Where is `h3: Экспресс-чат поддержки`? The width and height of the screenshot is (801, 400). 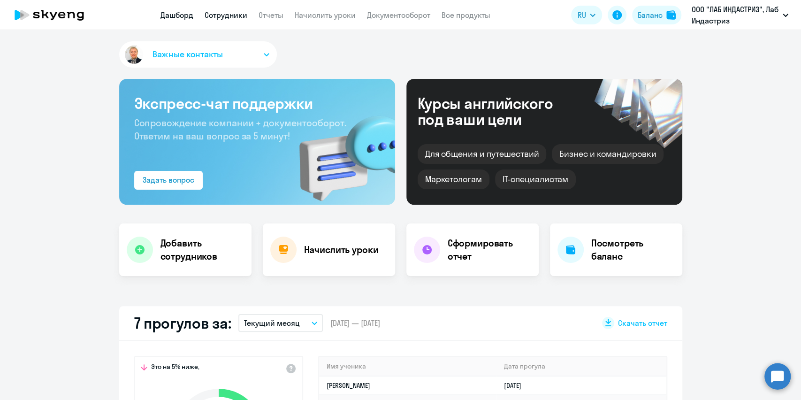 h3: Экспресс-чат поддержки is located at coordinates (257, 103).